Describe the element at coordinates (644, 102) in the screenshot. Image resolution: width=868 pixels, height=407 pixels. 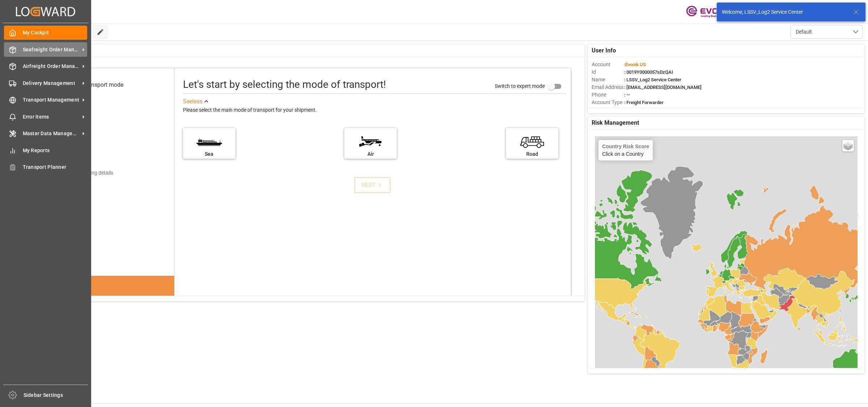
I see `span: : Freight Forwarder` at that location.